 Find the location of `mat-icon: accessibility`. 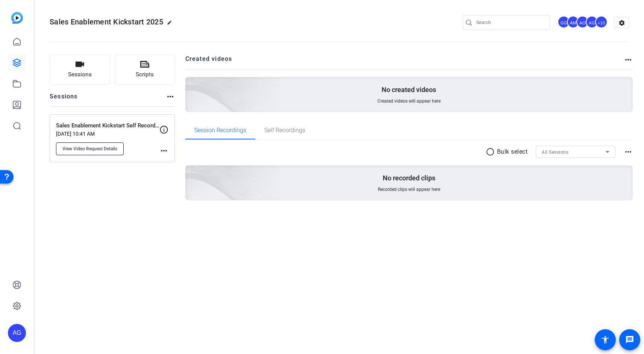

mat-icon: accessibility is located at coordinates (605, 339).